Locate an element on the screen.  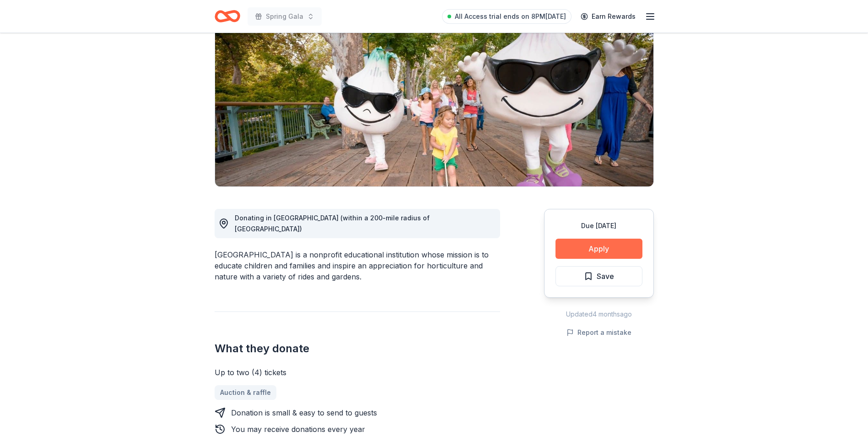
button: Spring Gala is located at coordinates (285, 16).